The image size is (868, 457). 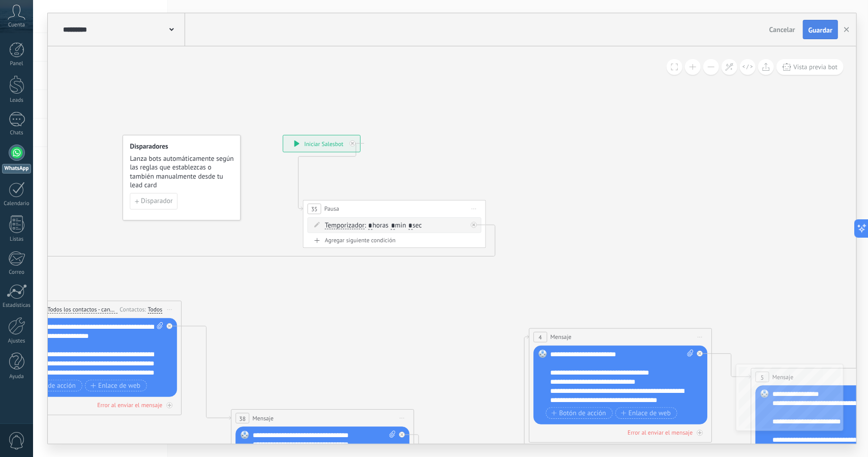 I want to click on span: Pausa, so click(x=332, y=208).